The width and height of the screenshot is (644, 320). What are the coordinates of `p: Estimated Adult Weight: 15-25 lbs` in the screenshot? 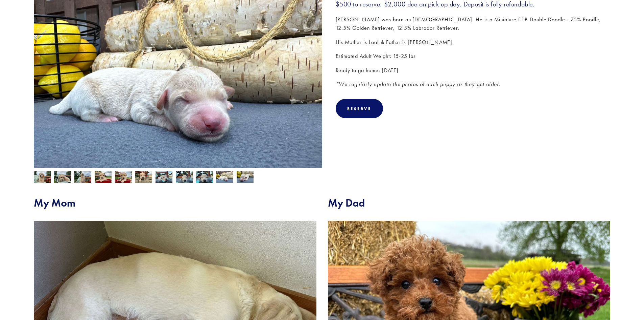 It's located at (473, 56).